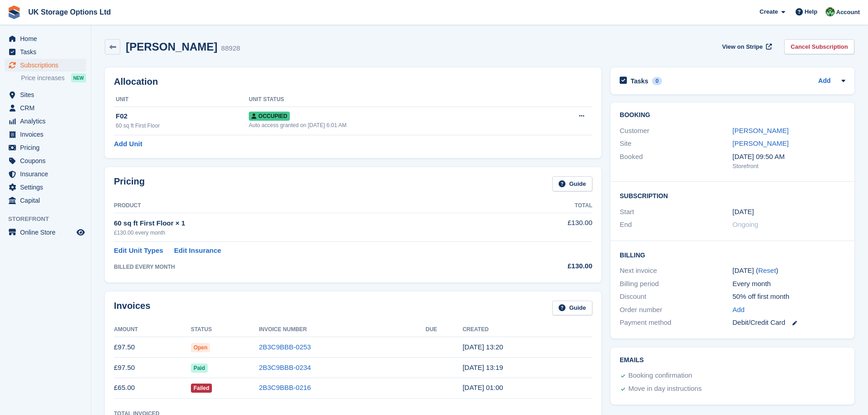 The width and height of the screenshot is (868, 415). What do you see at coordinates (811, 12) in the screenshot?
I see `span: Help` at bounding box center [811, 12].